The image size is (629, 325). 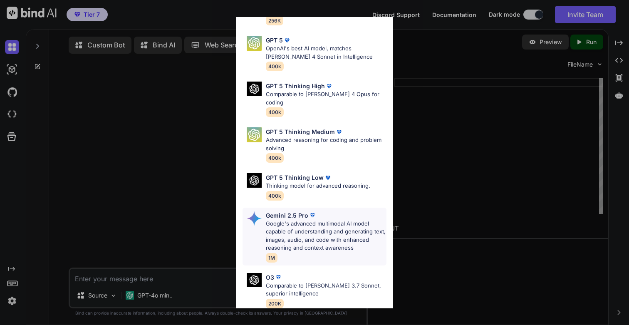 What do you see at coordinates (274, 40) in the screenshot?
I see `p: GPT 5` at bounding box center [274, 40].